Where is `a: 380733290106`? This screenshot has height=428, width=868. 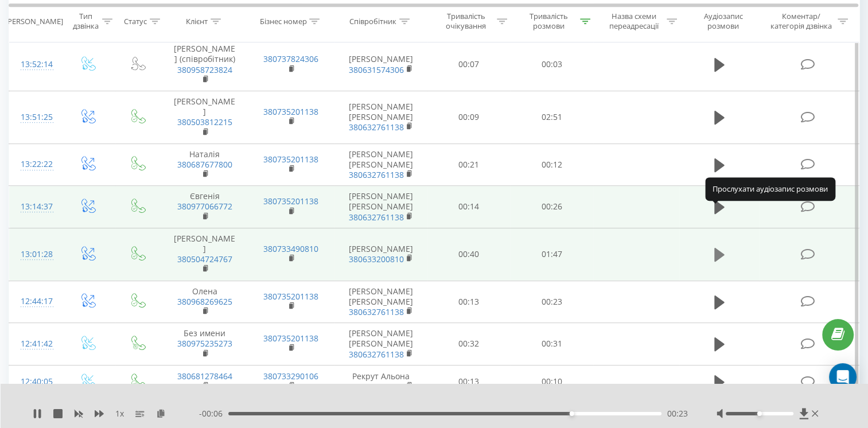 a: 380733290106 is located at coordinates (291, 376).